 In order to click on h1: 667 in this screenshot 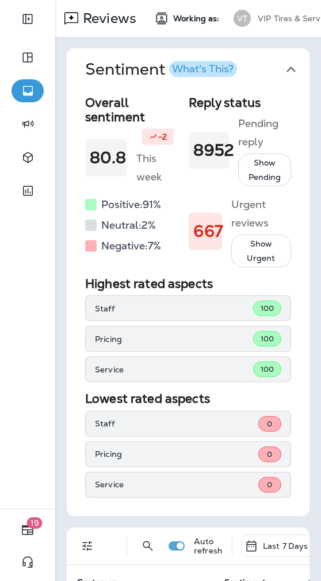, I will do `click(205, 231)`.